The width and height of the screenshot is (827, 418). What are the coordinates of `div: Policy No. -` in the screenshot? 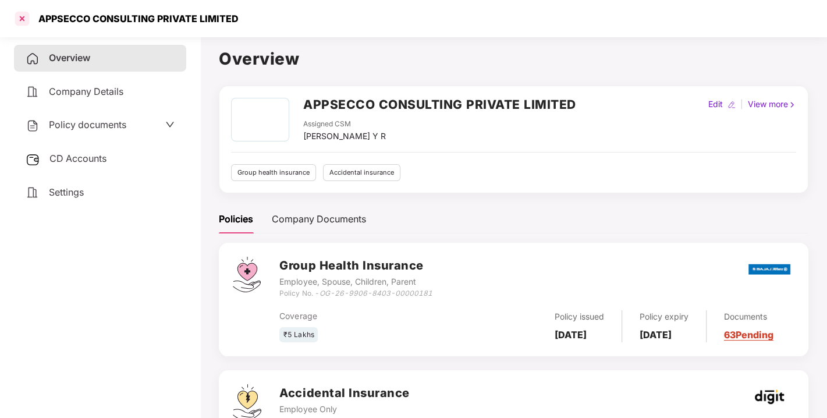 It's located at (356, 293).